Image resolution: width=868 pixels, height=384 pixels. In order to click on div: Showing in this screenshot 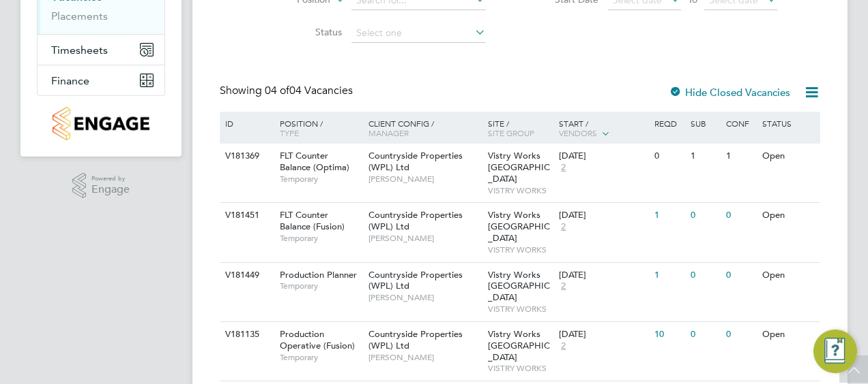, I will do `click(287, 91)`.